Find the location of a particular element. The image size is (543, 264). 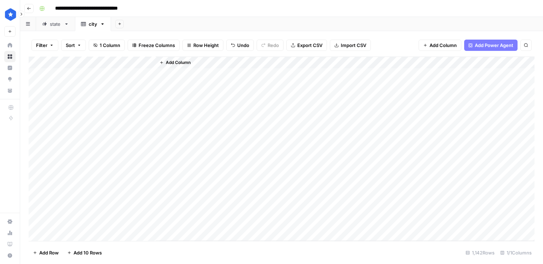

button: 1 Column is located at coordinates (107, 45).